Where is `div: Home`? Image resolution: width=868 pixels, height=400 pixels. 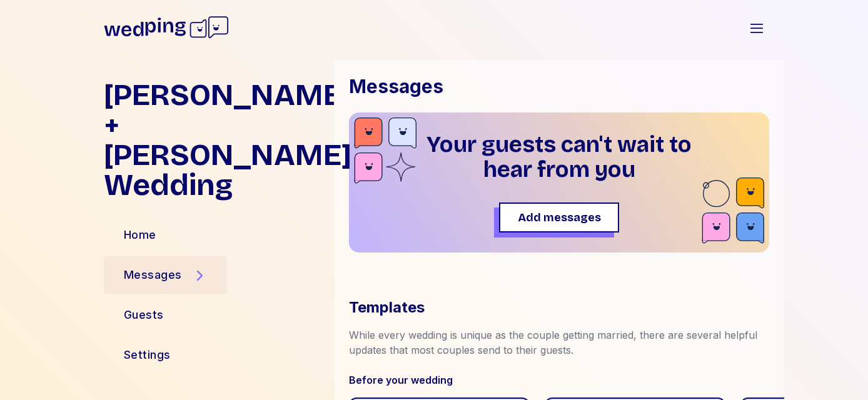
div: Home is located at coordinates (140, 235).